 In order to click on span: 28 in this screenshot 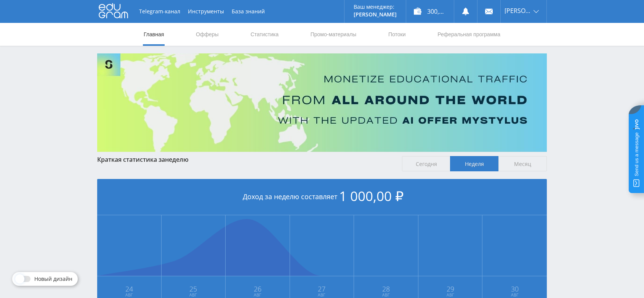, I will do `click(386, 289)`.